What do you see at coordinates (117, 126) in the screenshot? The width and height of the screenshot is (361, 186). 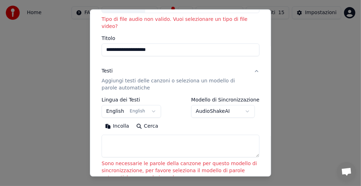 I see `button: Incolla` at bounding box center [117, 126].